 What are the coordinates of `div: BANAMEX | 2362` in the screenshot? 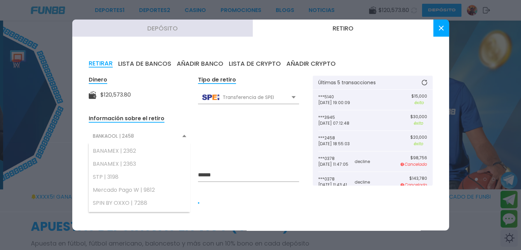 It's located at (139, 151).